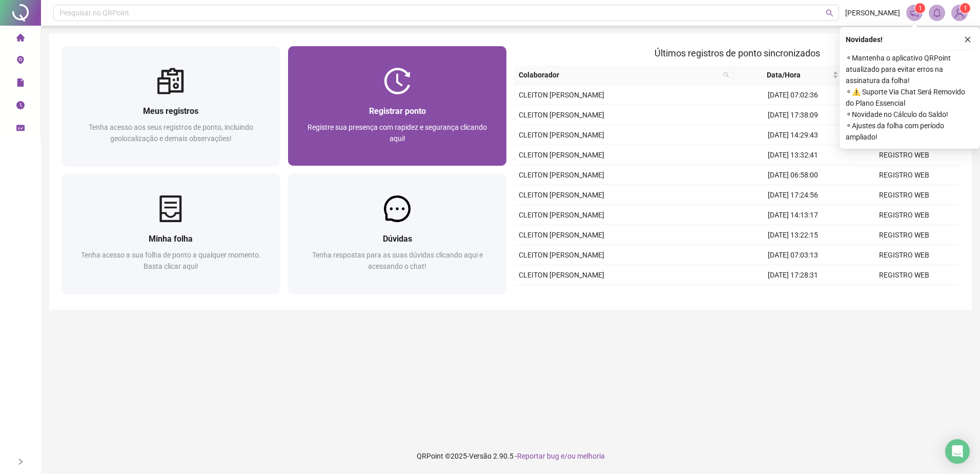 This screenshot has width=980, height=474. I want to click on img: 84900, so click(960, 13).